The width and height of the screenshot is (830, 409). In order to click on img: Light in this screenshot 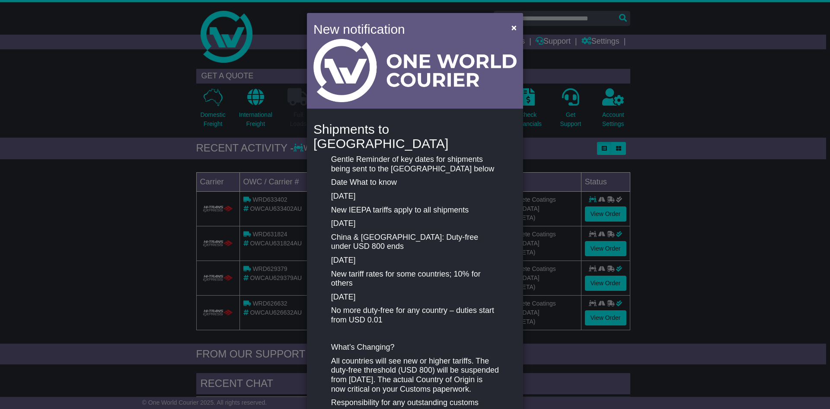, I will do `click(415, 70)`.